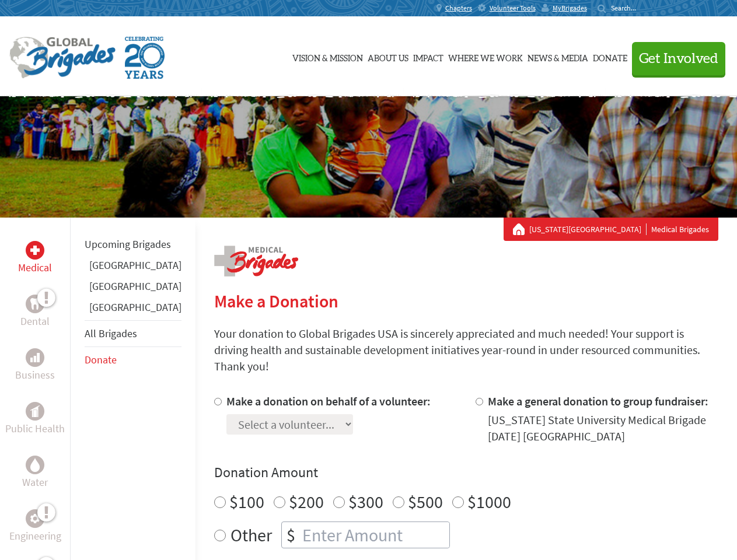 The height and width of the screenshot is (560, 737). What do you see at coordinates (35, 303) in the screenshot?
I see `img: Dental` at bounding box center [35, 303].